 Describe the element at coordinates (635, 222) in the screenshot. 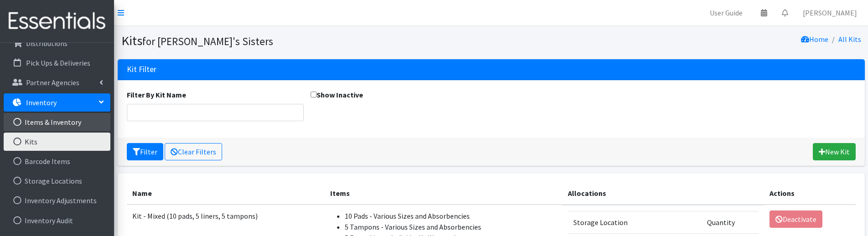

I see `td: Storage Location` at that location.